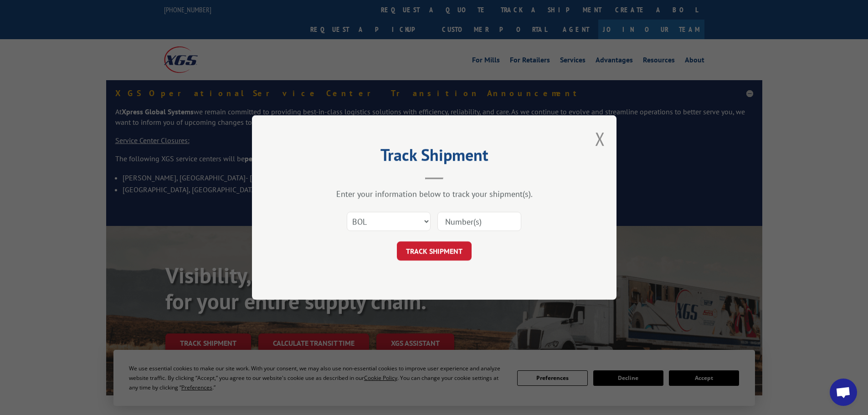 The width and height of the screenshot is (868, 415). I want to click on input: Number(s), so click(479, 222).